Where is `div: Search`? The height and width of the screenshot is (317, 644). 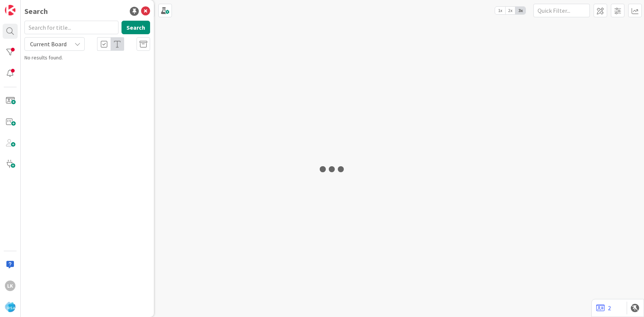 div: Search is located at coordinates (36, 11).